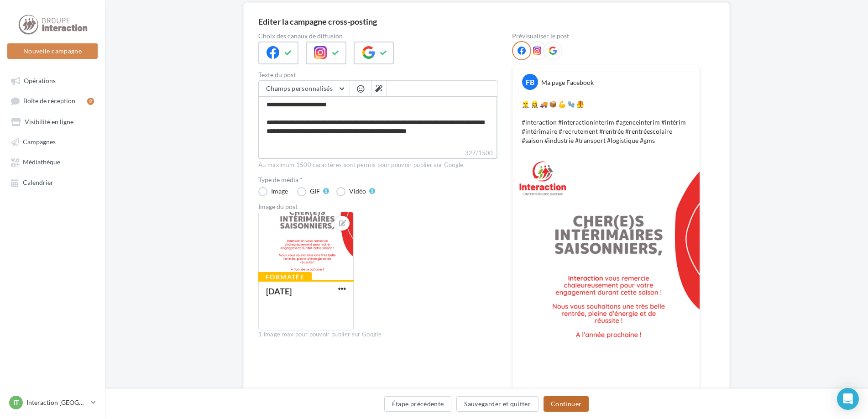  What do you see at coordinates (53, 182) in the screenshot?
I see `a: Calendrier` at bounding box center [53, 182].